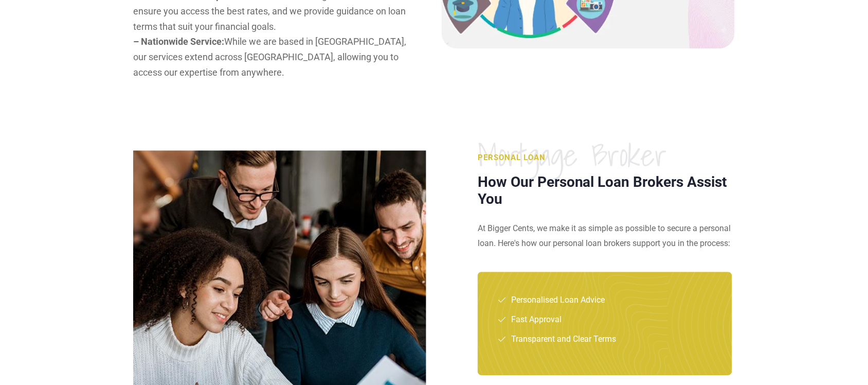  I want to click on span: Personal Loan, so click(512, 157).